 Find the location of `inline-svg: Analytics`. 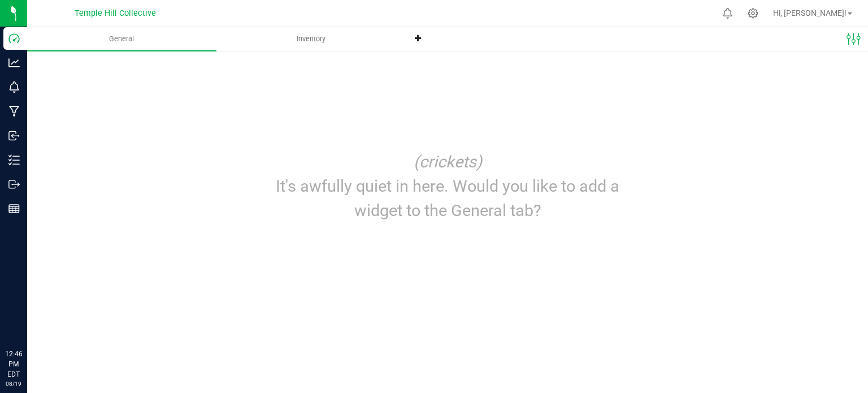

inline-svg: Analytics is located at coordinates (14, 63).